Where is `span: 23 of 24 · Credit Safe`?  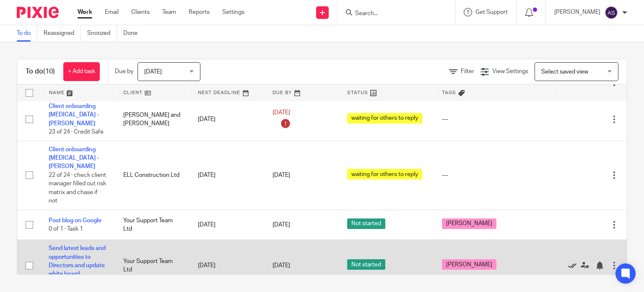
span: 23 of 24 · Credit Safe is located at coordinates (76, 132).